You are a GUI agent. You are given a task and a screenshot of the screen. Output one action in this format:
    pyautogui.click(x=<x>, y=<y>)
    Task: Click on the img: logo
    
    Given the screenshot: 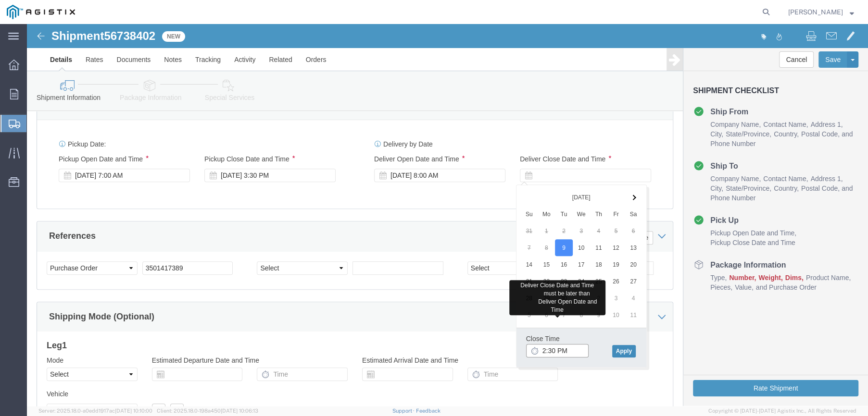 What is the action you would take?
    pyautogui.click(x=41, y=12)
    